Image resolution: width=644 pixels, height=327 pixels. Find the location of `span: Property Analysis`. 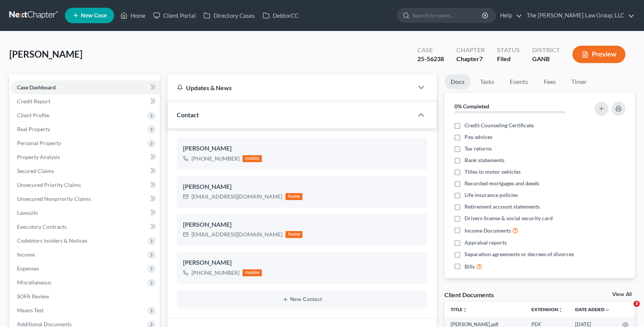

span: Property Analysis is located at coordinates (38, 156).